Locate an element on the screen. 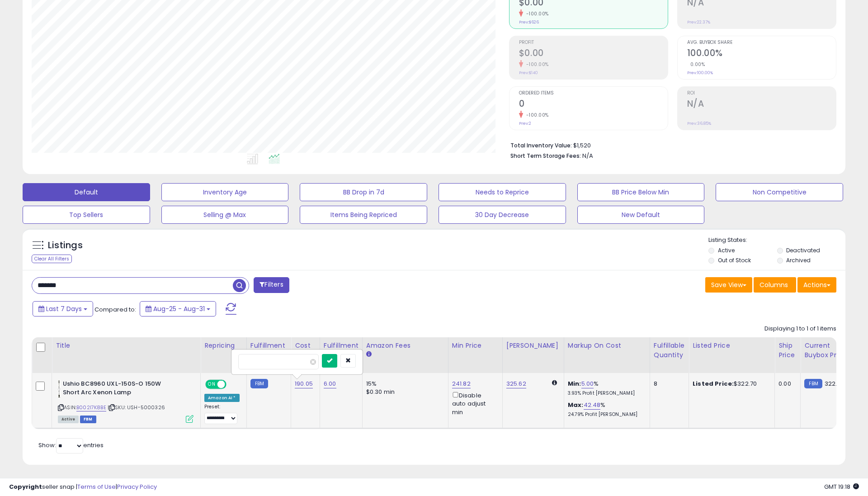 Image resolution: width=868 pixels, height=496 pixels. small: 0.00% is located at coordinates (696, 64).